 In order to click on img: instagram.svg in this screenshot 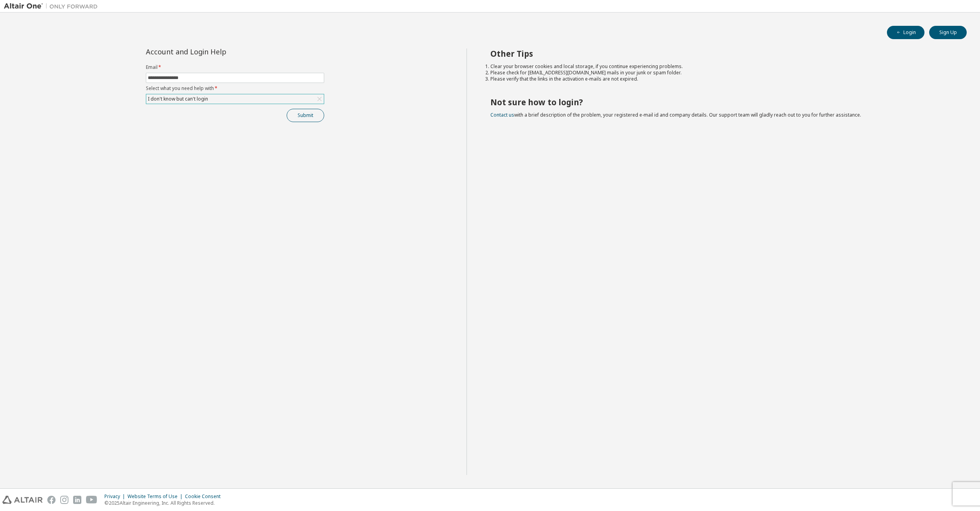, I will do `click(64, 500)`.